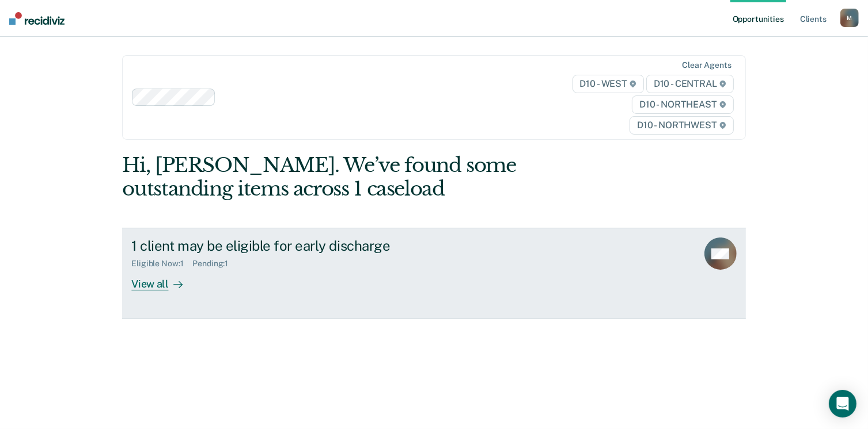 The height and width of the screenshot is (429, 868). I want to click on a: 1 client may be eligible for early dischargeEligible Now:1Pending:1View all, so click(434, 273).